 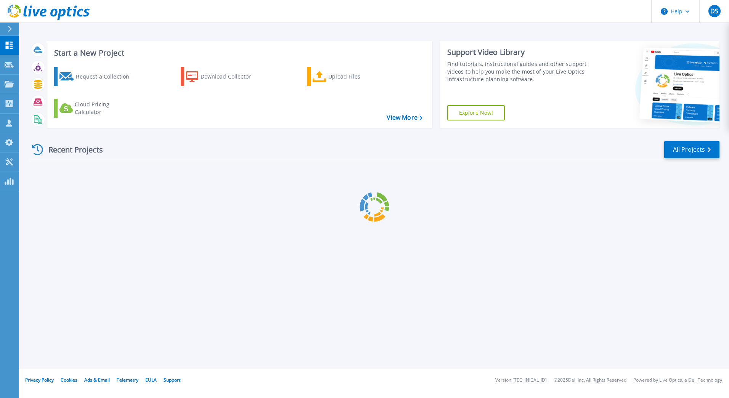 What do you see at coordinates (476, 113) in the screenshot?
I see `a: Explore Now!` at bounding box center [476, 113].